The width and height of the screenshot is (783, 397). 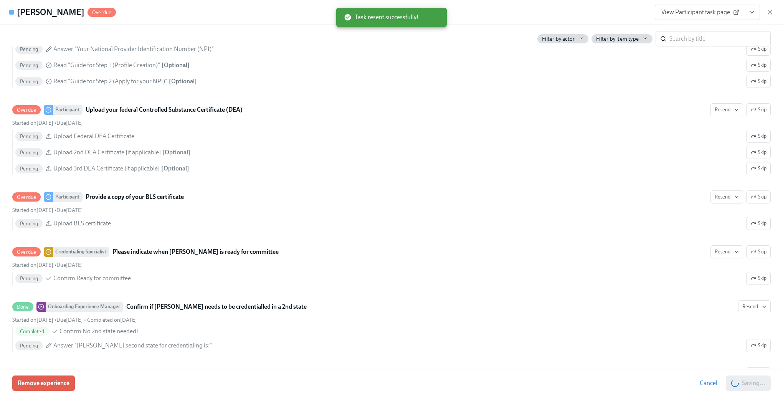 I want to click on input: Search by title, so click(x=720, y=39).